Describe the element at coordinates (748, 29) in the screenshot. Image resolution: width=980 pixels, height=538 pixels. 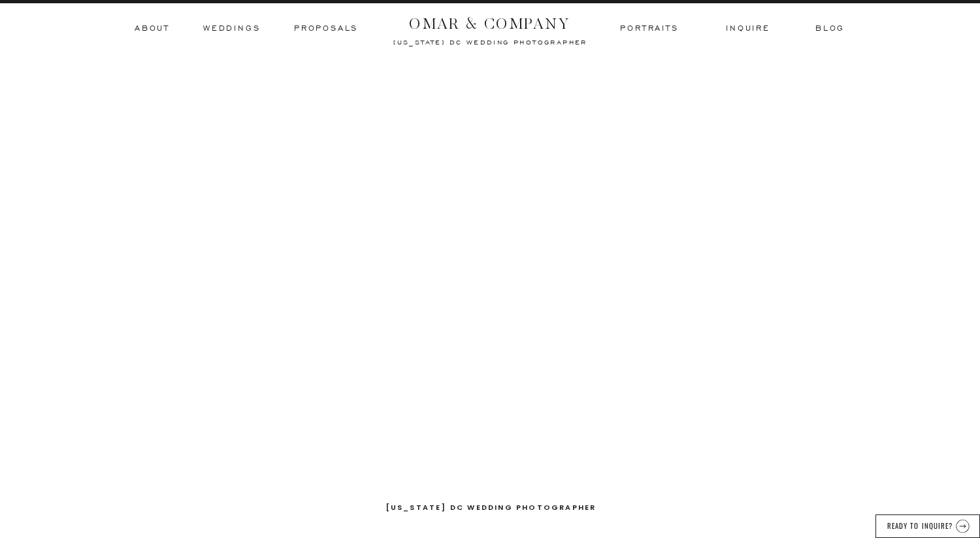
I see `a: inquire` at that location.